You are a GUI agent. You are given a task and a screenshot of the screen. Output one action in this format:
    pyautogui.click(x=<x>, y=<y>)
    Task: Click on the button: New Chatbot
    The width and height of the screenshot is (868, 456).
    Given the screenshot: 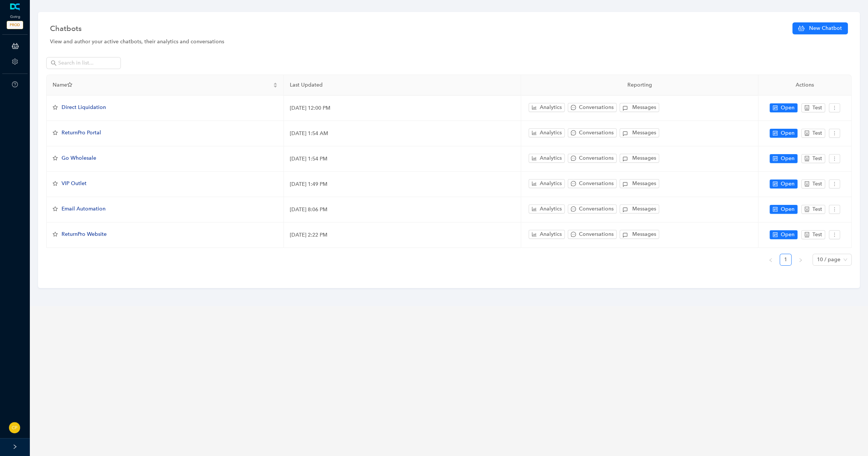 What is the action you would take?
    pyautogui.click(x=820, y=28)
    